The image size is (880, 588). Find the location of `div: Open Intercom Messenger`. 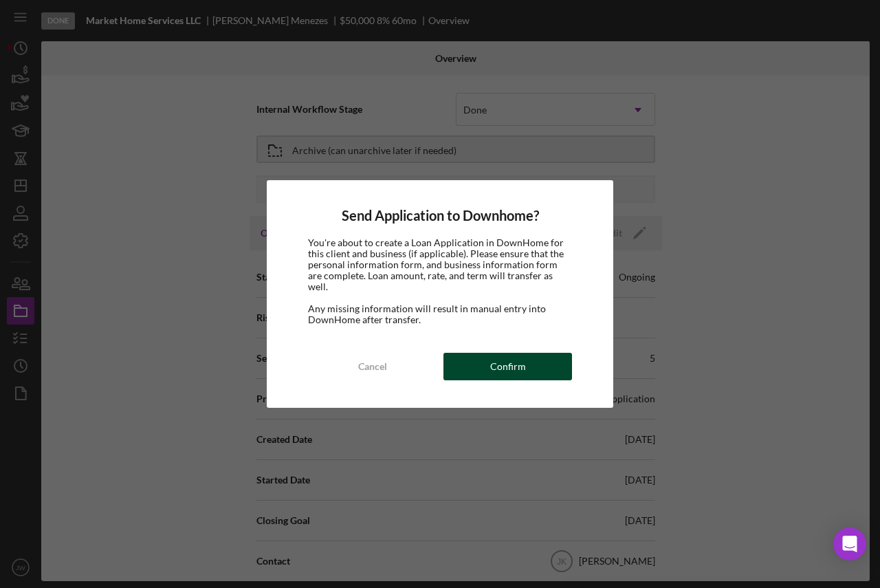

div: Open Intercom Messenger is located at coordinates (850, 544).